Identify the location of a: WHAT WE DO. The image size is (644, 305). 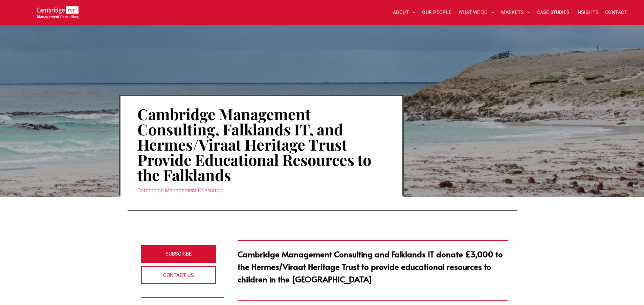
(476, 12).